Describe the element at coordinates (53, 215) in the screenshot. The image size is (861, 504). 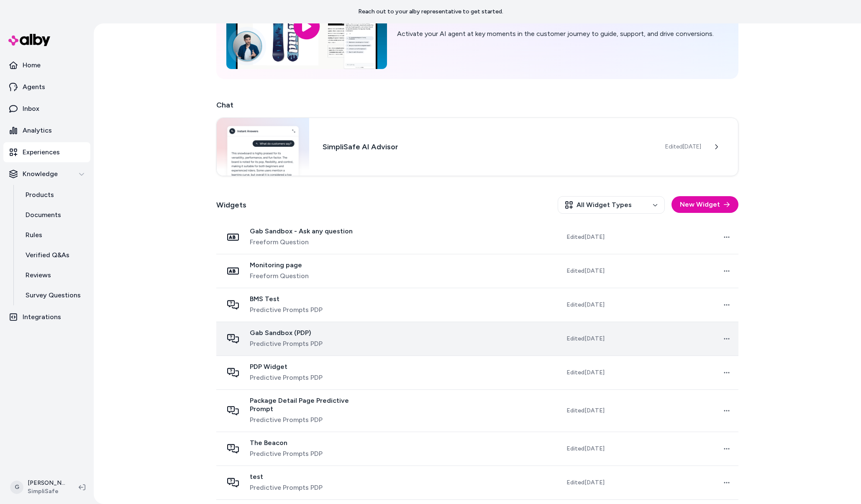
I see `a: Documents` at that location.